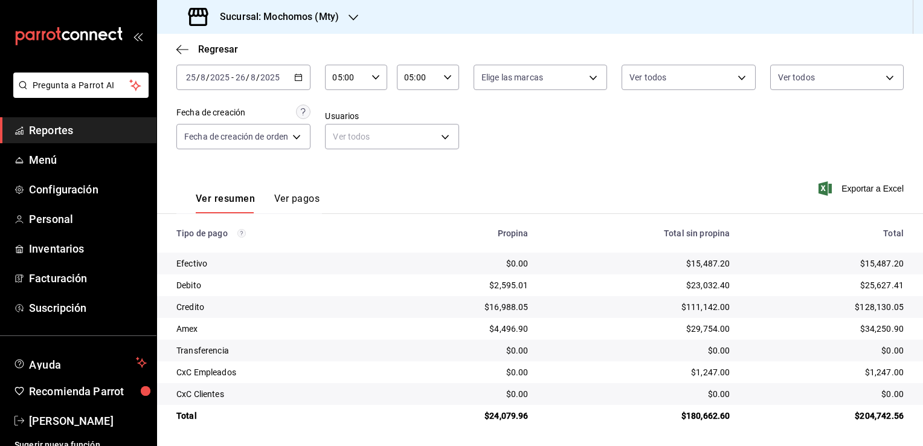 This screenshot has height=446, width=923. I want to click on div: CxC Clientes, so click(278, 394).